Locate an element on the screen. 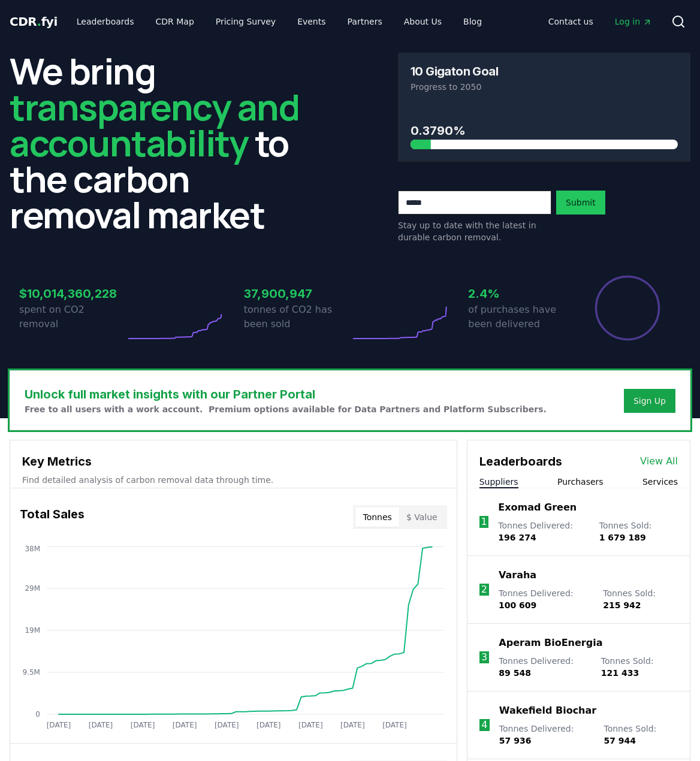 This screenshot has width=700, height=761. span: 1 679 189 is located at coordinates (623, 538).